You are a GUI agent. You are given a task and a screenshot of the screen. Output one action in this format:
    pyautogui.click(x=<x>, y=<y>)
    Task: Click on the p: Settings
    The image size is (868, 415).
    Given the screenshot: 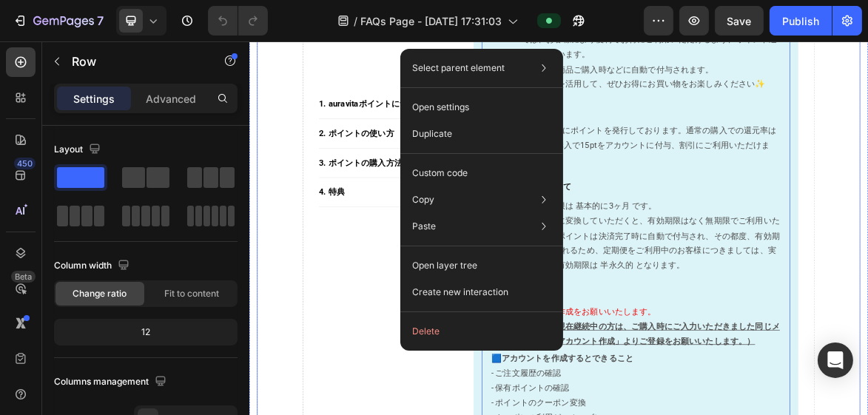 What is the action you would take?
    pyautogui.click(x=94, y=98)
    